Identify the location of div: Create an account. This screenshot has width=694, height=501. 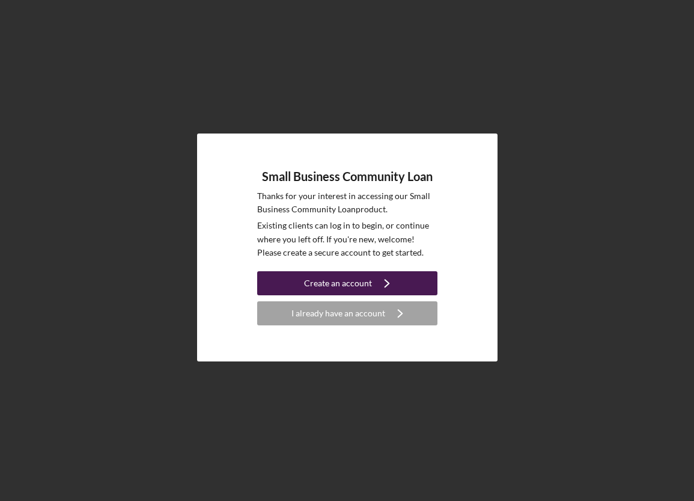
(338, 283).